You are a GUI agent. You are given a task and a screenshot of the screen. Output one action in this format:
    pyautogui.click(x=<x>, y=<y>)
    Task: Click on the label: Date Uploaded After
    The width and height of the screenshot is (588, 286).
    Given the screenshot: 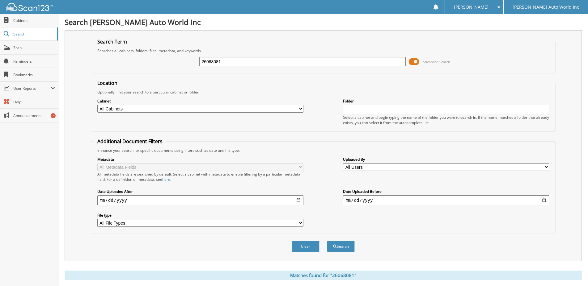 What is the action you would take?
    pyautogui.click(x=200, y=192)
    